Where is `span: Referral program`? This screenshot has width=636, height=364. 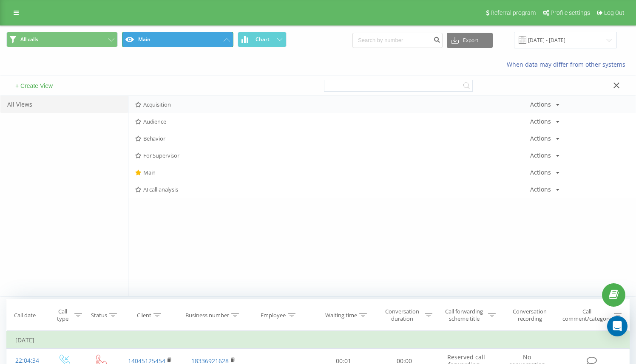
span: Referral program is located at coordinates (513, 13).